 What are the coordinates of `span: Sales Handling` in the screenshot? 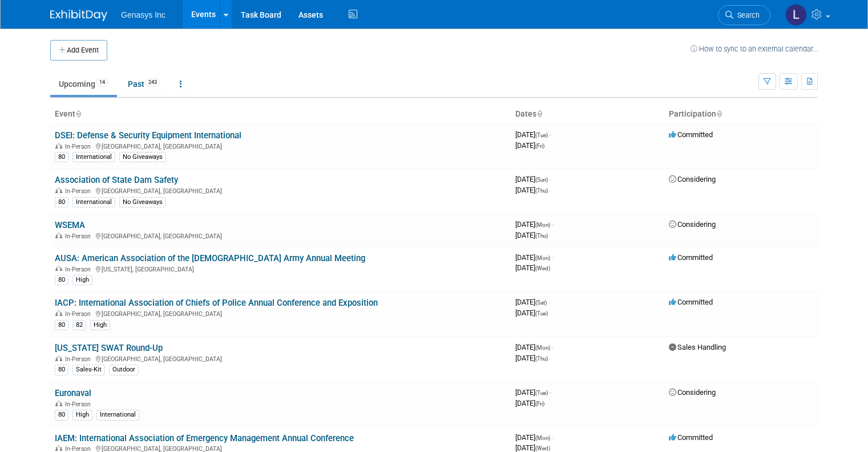 It's located at (697, 346).